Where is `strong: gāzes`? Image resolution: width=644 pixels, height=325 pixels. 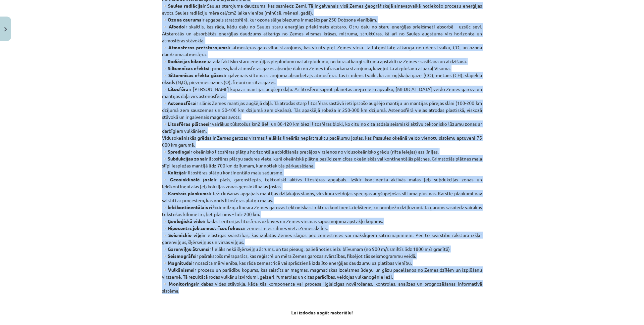 strong: gāzes is located at coordinates (217, 75).